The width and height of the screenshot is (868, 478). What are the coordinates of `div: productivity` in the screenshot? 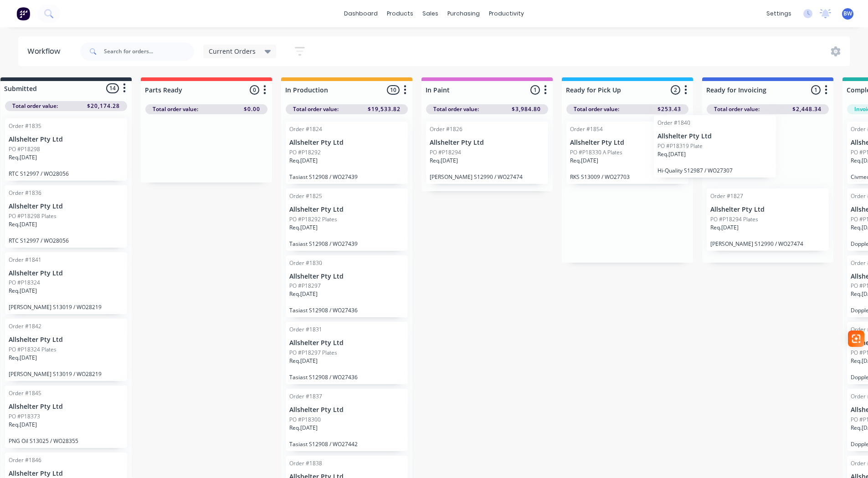 It's located at (506, 14).